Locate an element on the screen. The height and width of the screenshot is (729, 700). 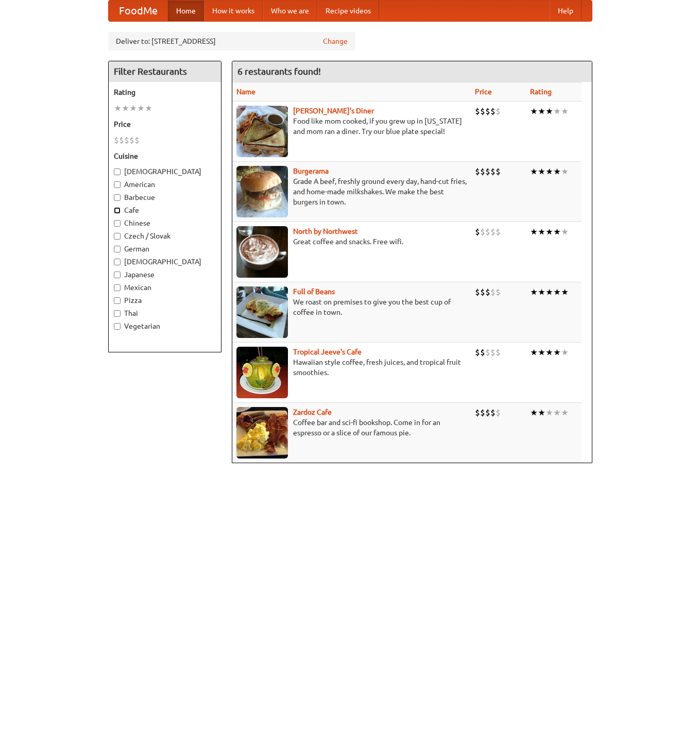
h5: Cuisine is located at coordinates (165, 156).